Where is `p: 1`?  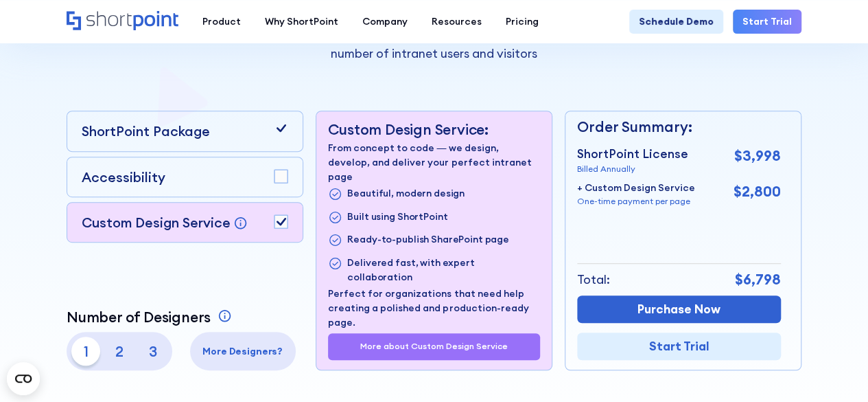 p: 1 is located at coordinates (85, 352).